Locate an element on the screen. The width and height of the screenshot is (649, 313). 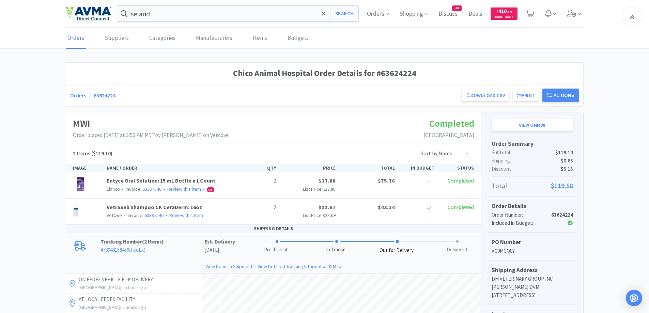
div: SHIPPING DETAILS is located at coordinates (273, 229).